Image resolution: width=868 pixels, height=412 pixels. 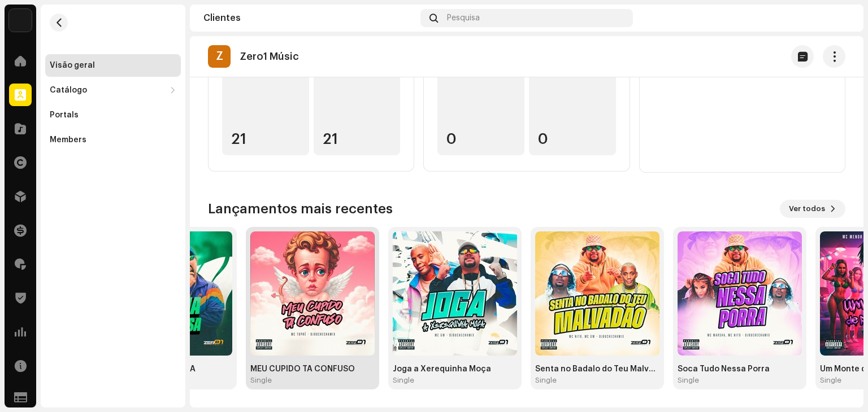 I want to click on span: Pesquisa, so click(x=463, y=18).